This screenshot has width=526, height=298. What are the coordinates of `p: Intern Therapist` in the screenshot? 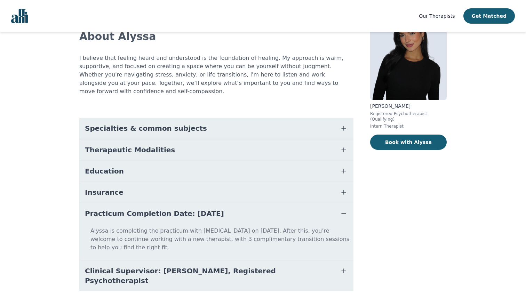 It's located at (408, 126).